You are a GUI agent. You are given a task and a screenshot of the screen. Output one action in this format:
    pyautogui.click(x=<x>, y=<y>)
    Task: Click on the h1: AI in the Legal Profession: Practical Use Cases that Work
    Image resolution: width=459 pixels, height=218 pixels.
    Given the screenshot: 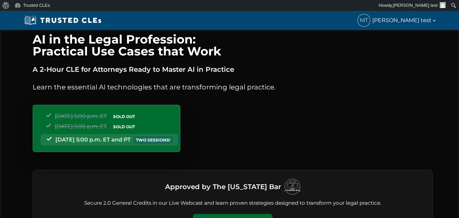 What is the action you would take?
    pyautogui.click(x=233, y=45)
    